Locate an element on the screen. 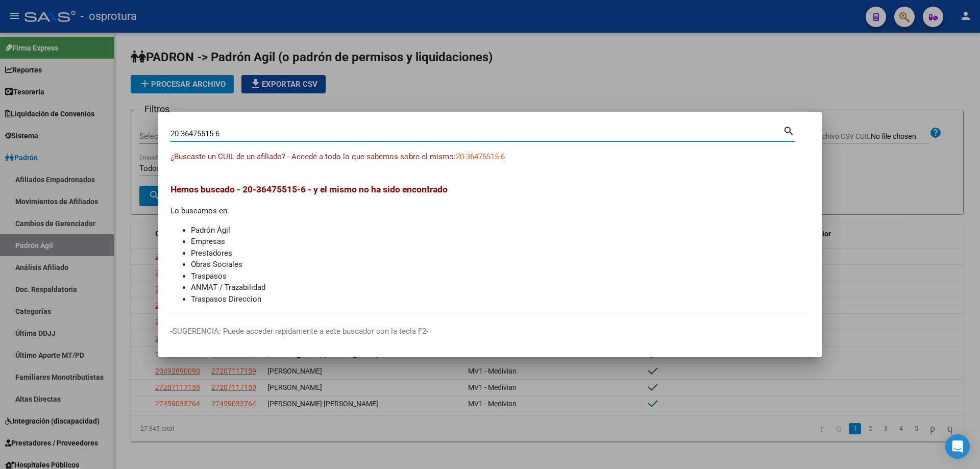  li: Padrón Ágil is located at coordinates (500, 230).